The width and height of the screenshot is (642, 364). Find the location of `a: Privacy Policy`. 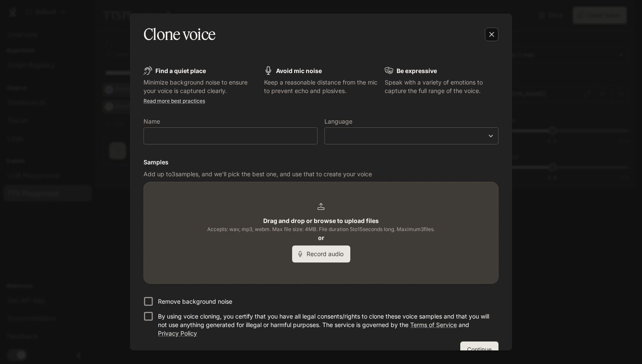

a: Privacy Policy is located at coordinates (177, 333).